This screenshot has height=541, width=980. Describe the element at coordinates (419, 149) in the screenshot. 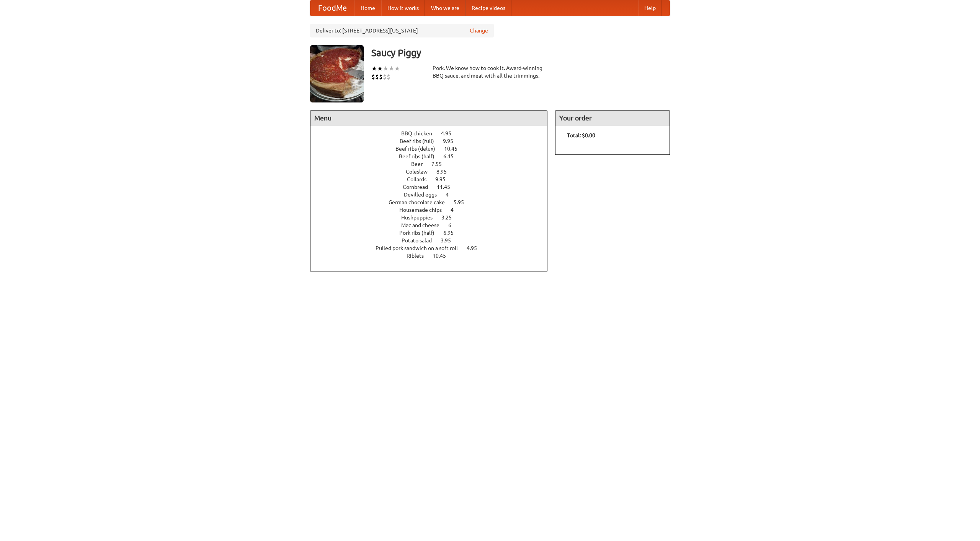

I see `span: Beef ribs (delux)` at that location.